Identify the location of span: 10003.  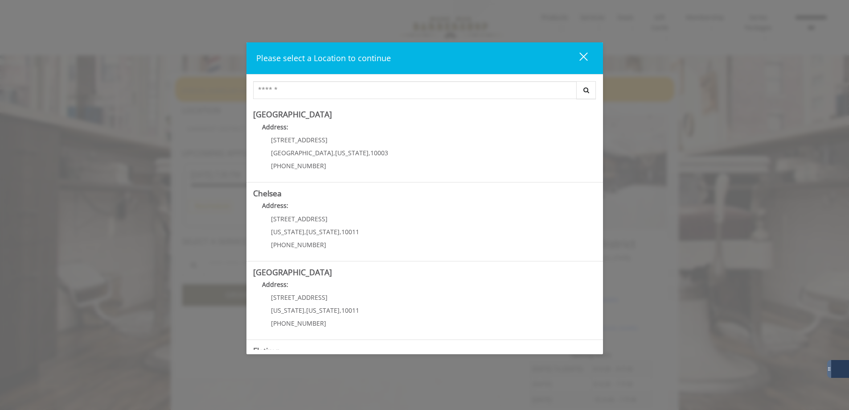
(379, 152).